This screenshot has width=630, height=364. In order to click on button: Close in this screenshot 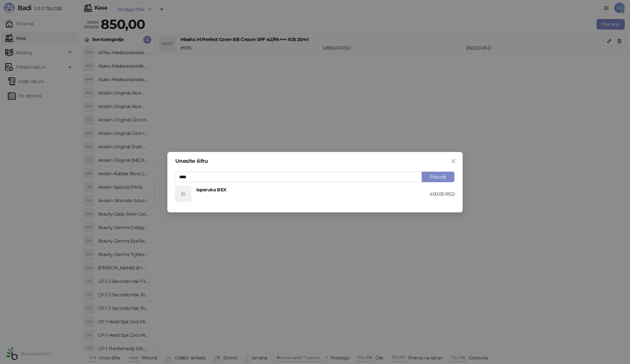, I will do `click(454, 161)`.